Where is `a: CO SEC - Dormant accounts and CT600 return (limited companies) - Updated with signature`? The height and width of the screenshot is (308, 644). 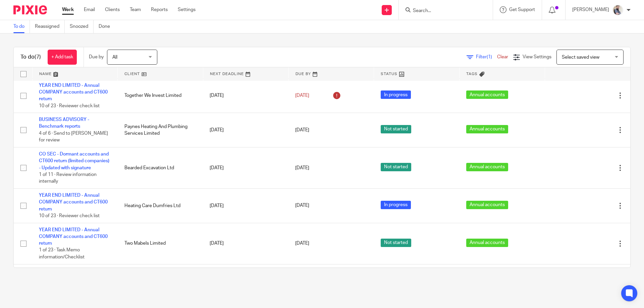
a: CO SEC - Dormant accounts and CT600 return (limited companies) - Updated with signature is located at coordinates (74, 161).